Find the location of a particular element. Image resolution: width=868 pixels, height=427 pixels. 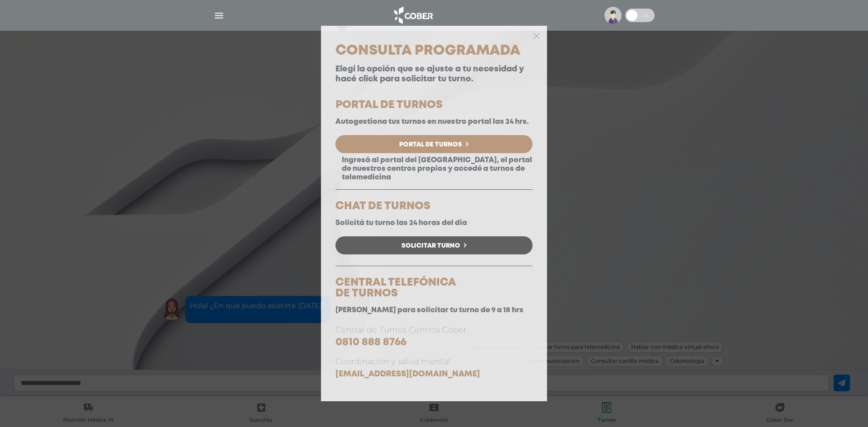

span: Portal de Turnos is located at coordinates (431, 145).